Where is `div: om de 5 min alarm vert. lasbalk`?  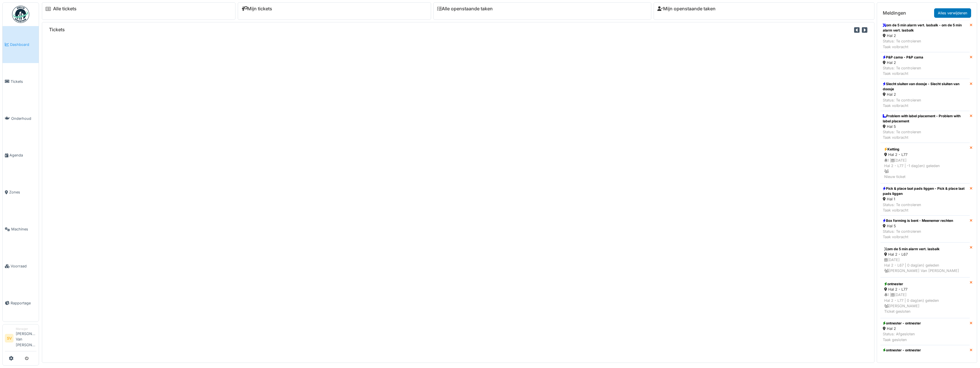
div: om de 5 min alarm vert. lasbalk is located at coordinates (925, 249).